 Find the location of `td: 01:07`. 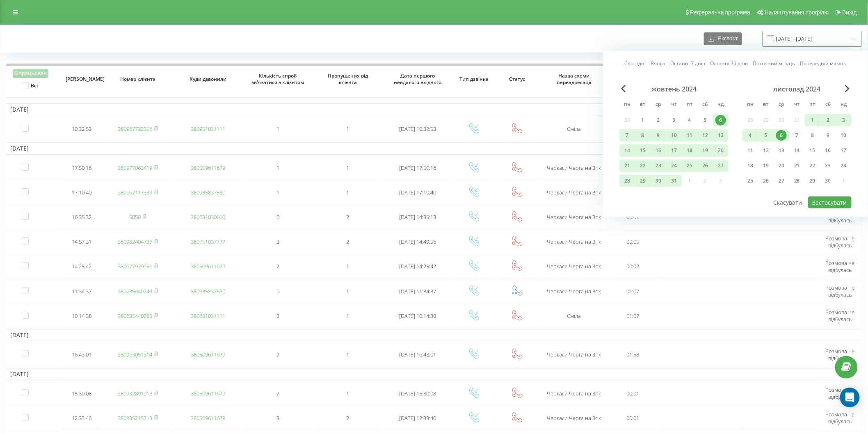

td: 01:07 is located at coordinates (633, 292).